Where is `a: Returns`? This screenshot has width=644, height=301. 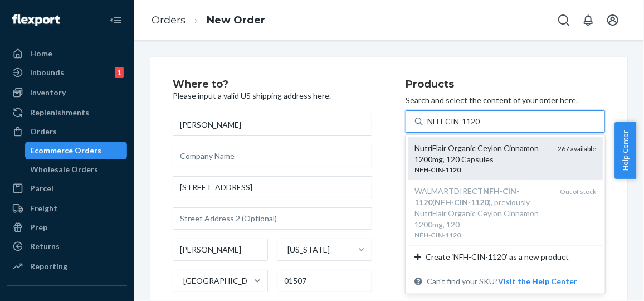 a: Returns is located at coordinates (67, 246).